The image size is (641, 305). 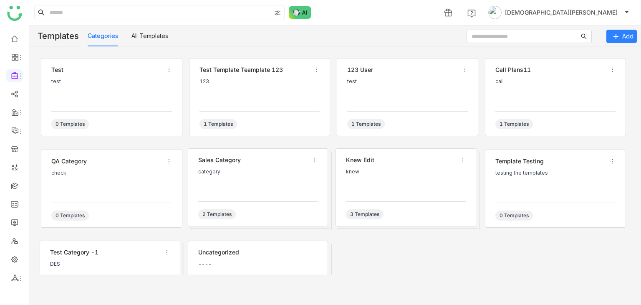 I want to click on div: template testing, so click(x=550, y=161).